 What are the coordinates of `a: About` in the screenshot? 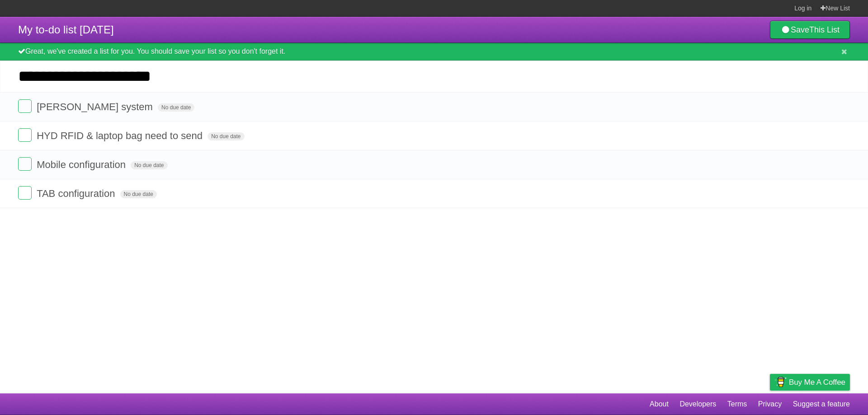 It's located at (659, 405).